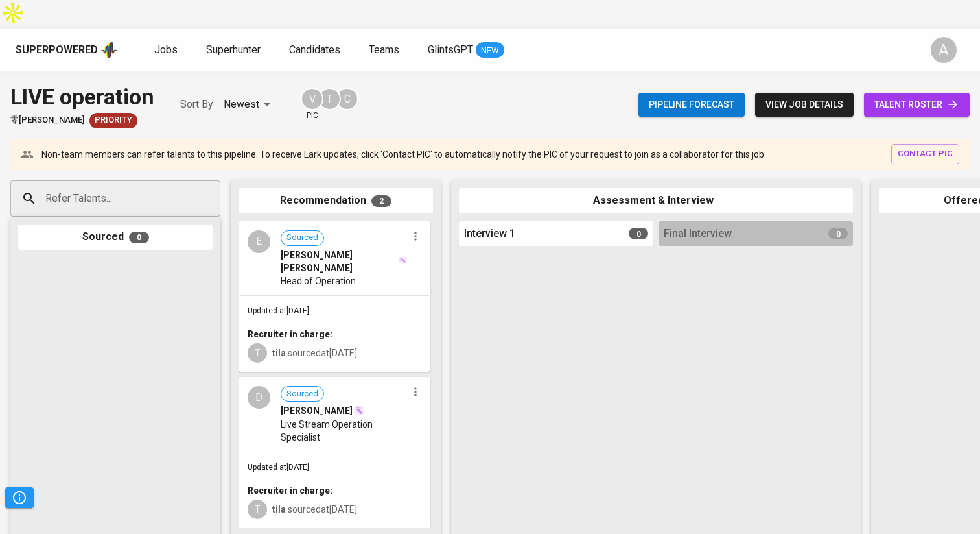 The image size is (980, 534). What do you see at coordinates (384, 49) in the screenshot?
I see `span: Teams` at bounding box center [384, 49].